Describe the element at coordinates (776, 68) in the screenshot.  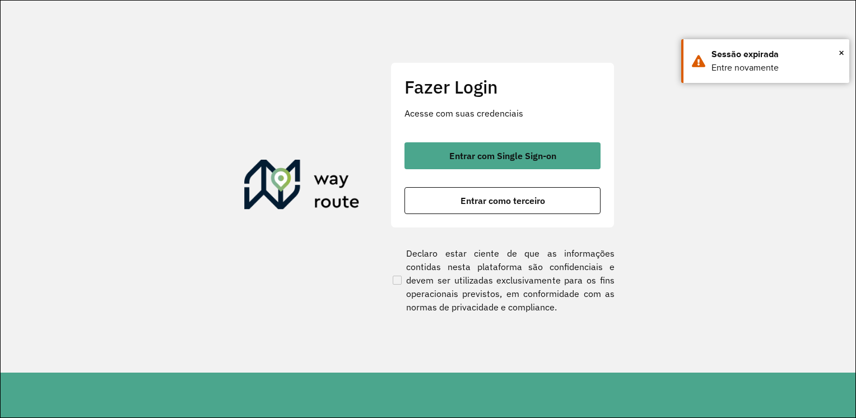
I see `div: Entre novamente` at that location.